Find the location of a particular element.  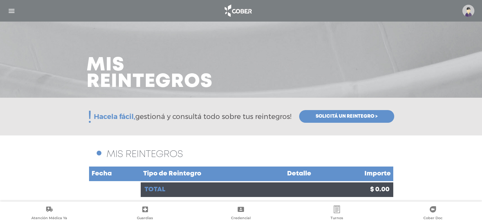

span: Atención Médica Ya is located at coordinates (49, 218).